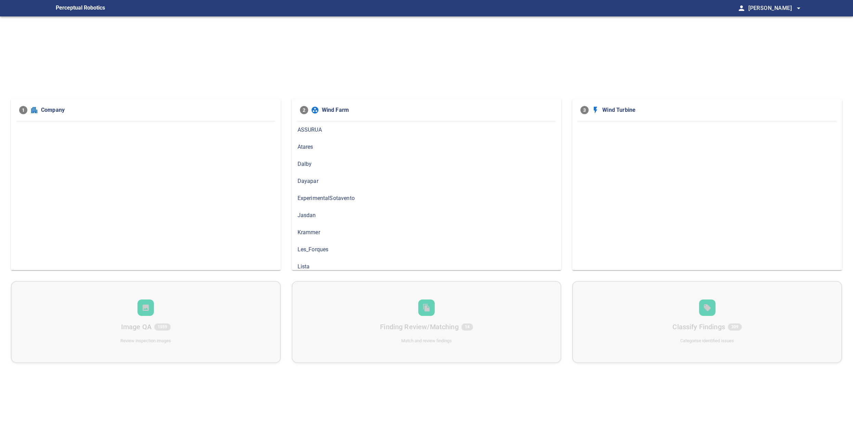 Image resolution: width=853 pixels, height=440 pixels. What do you see at coordinates (427, 130) in the screenshot?
I see `span: ASSURUA` at bounding box center [427, 130].